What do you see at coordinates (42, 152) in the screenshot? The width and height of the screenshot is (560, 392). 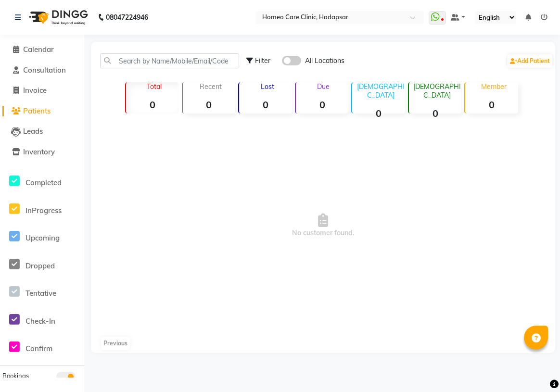 I see `a: Inventory` at bounding box center [42, 152].